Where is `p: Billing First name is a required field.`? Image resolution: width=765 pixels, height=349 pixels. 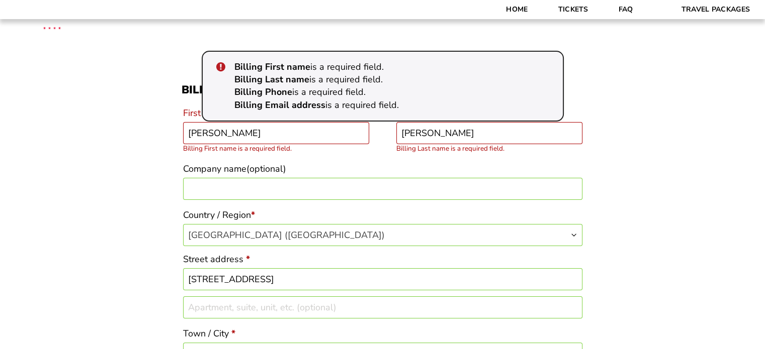
p: Billing First name is a required field. is located at coordinates (276, 149).